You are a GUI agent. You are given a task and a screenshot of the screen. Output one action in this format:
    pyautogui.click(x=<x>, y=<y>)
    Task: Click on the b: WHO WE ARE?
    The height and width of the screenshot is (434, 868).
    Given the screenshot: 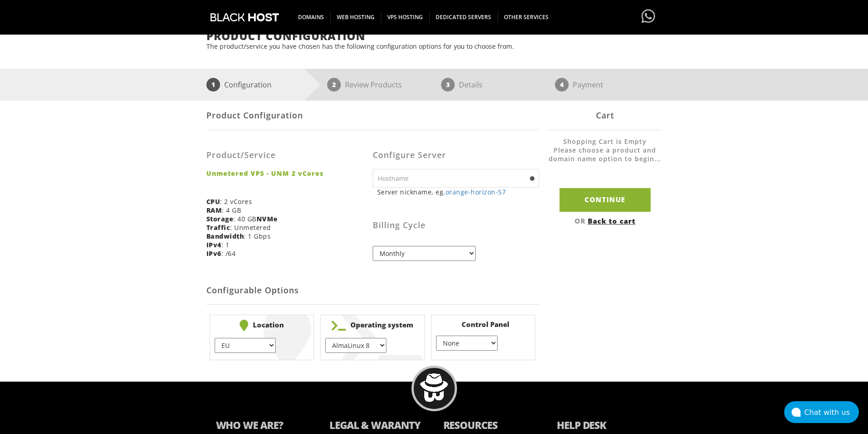 What is the action you would take?
    pyautogui.click(x=264, y=426)
    